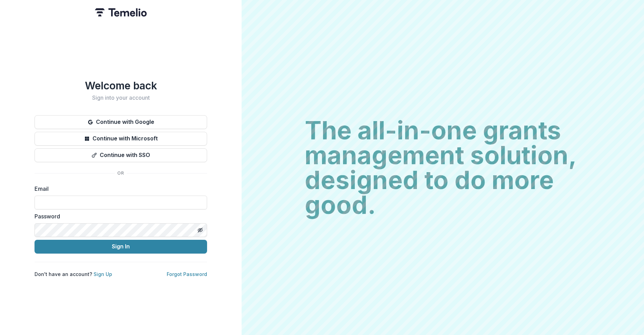 The width and height of the screenshot is (644, 335). I want to click on label: Password, so click(119, 217).